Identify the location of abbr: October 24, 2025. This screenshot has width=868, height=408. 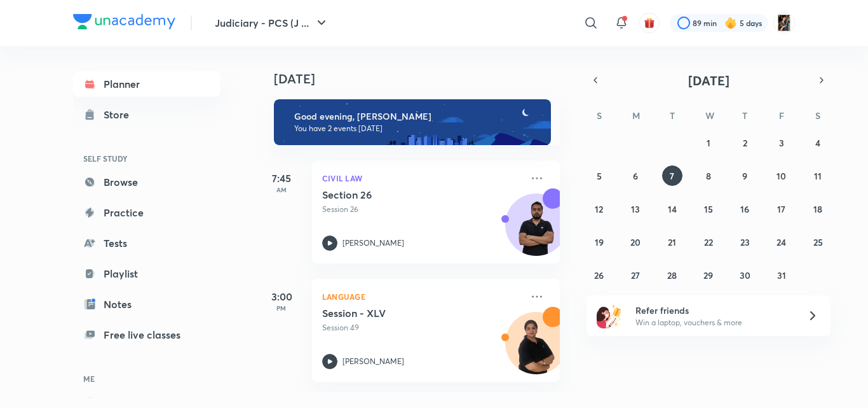
(781, 241).